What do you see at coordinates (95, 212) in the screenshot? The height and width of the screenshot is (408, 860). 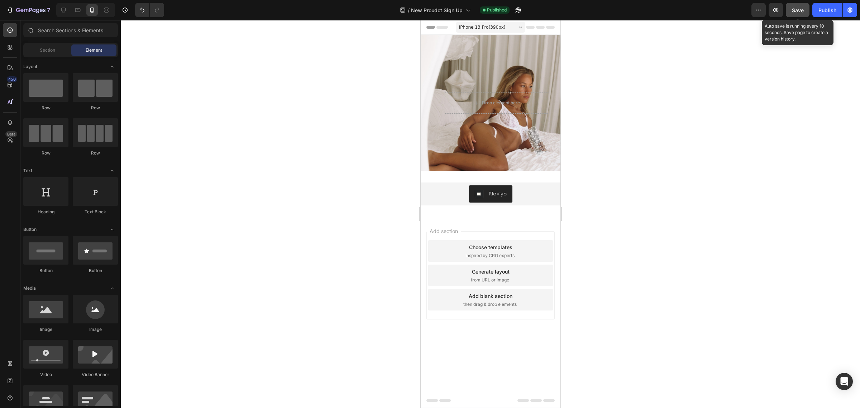 I see `div: Text Block` at bounding box center [95, 212].